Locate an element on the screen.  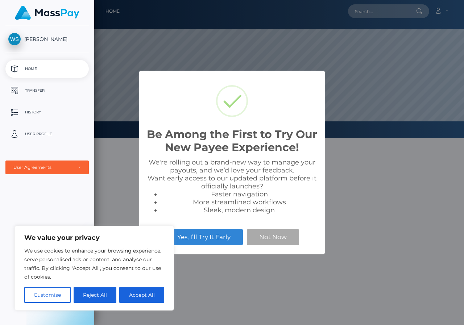
p: We use cookies to enhance your browsing experience, serve personalised ads or content, and analys... is located at coordinates (94, 264).